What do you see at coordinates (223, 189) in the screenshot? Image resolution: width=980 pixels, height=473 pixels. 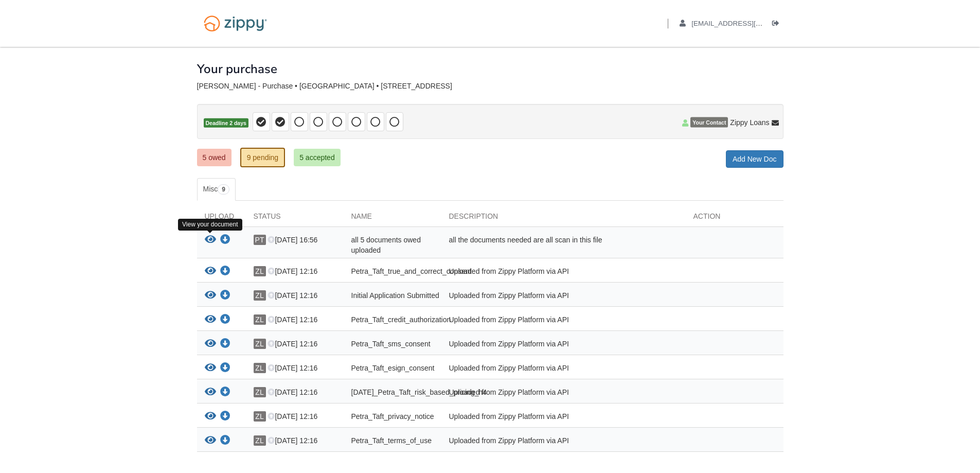 I see `span: 9` at bounding box center [223, 189].